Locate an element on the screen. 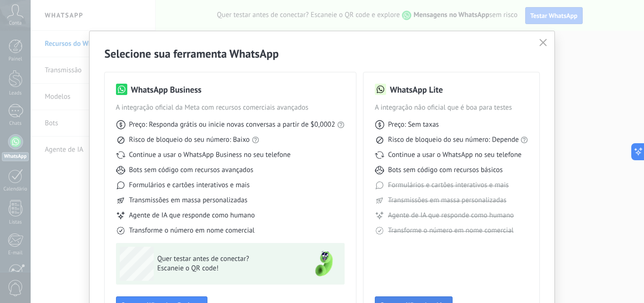 This screenshot has height=303, width=644. span: Risco de bloqueio do seu número: Depende is located at coordinates (454, 140).